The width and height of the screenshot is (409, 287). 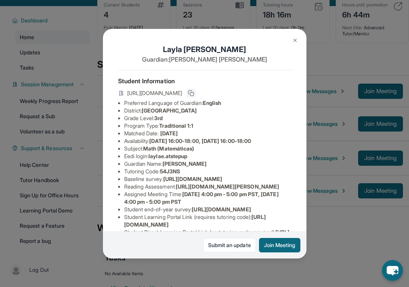 I want to click on li: Reading Assessment :, so click(x=208, y=186).